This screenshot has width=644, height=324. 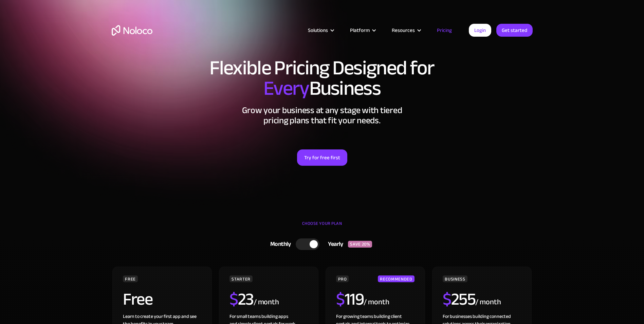 I want to click on span: Every, so click(x=286, y=88).